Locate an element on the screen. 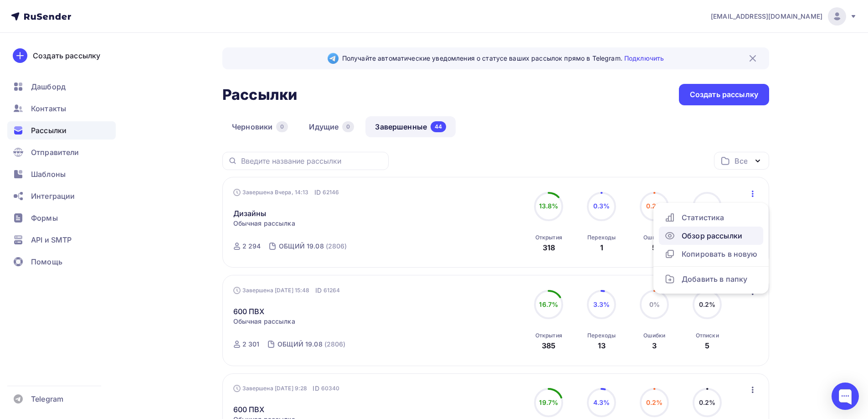  a: Завершенные44 is located at coordinates (410, 127).